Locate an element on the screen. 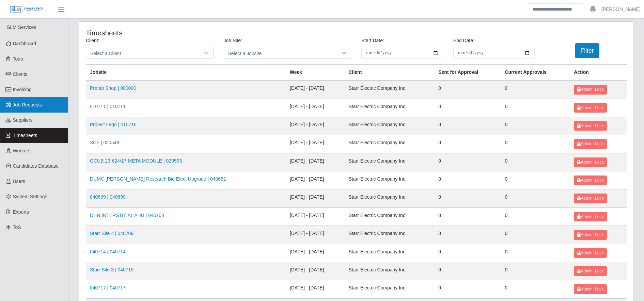  th: Current Approvals is located at coordinates (535, 73).